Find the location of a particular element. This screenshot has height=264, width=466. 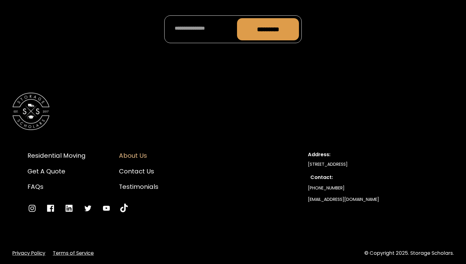

div: Get a Quote is located at coordinates (56, 171).